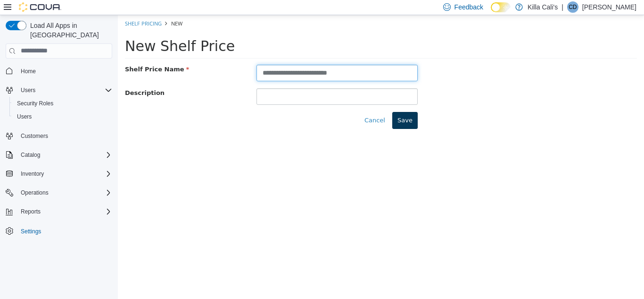 The height and width of the screenshot is (299, 644). What do you see at coordinates (40, 7) in the screenshot?
I see `img: Cova` at bounding box center [40, 7].